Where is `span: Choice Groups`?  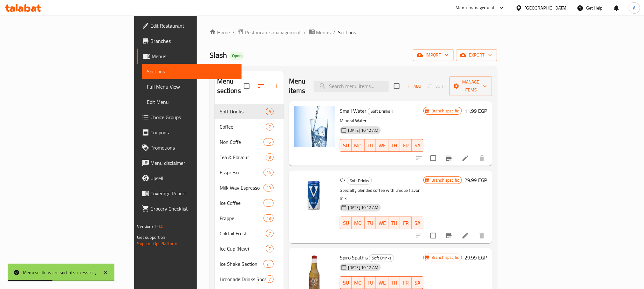
span: Choice Groups is located at coordinates (194, 117).